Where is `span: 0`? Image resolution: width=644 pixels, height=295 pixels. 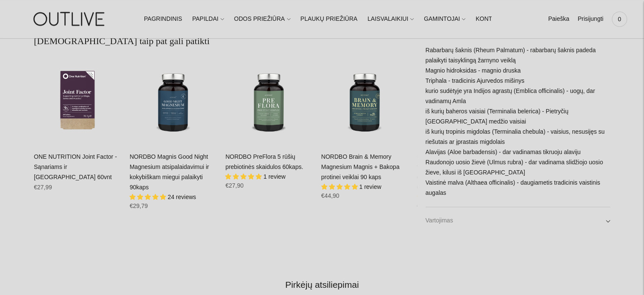
span: 0 is located at coordinates (620, 19).